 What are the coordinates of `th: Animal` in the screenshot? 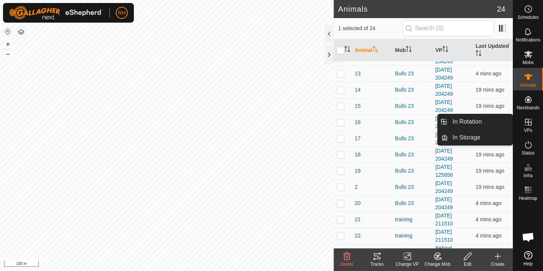 It's located at (372, 51).